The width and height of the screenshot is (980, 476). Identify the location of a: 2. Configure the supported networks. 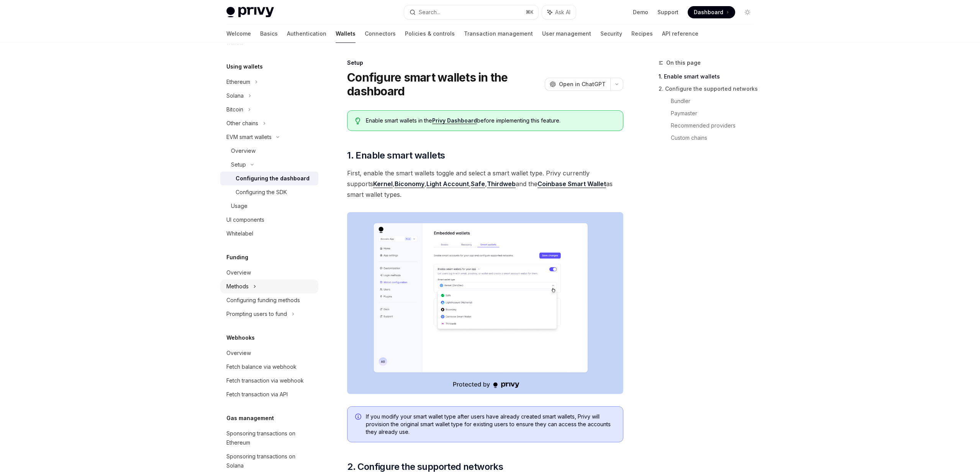
(709, 89).